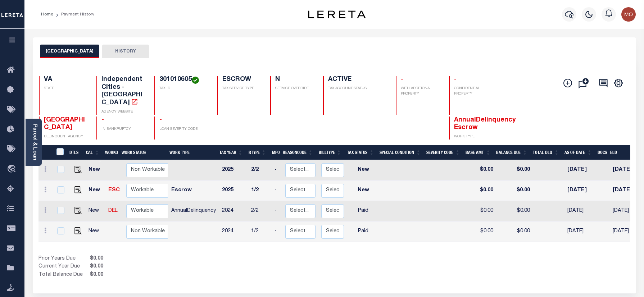 The image size is (644, 297). Describe the element at coordinates (184, 129) in the screenshot. I see `p: LOAN SEVERITY CODE` at that location.